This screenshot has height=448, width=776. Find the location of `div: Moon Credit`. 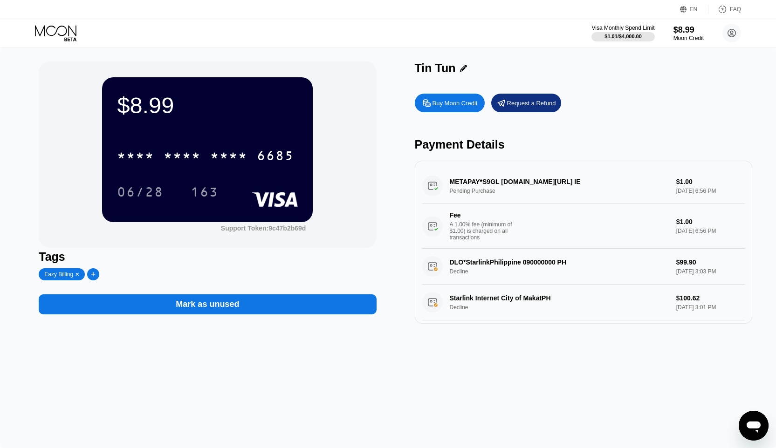

div: Moon Credit is located at coordinates (688, 38).